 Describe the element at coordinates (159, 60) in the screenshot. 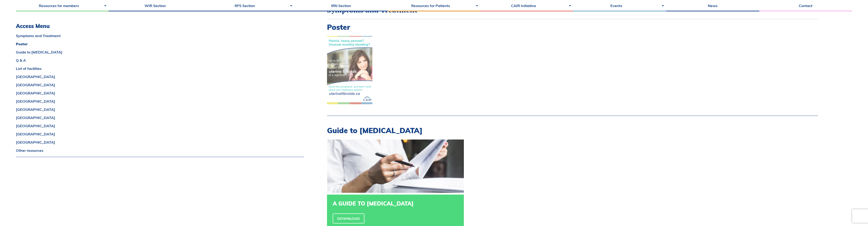

I see `a: Q & A` at that location.